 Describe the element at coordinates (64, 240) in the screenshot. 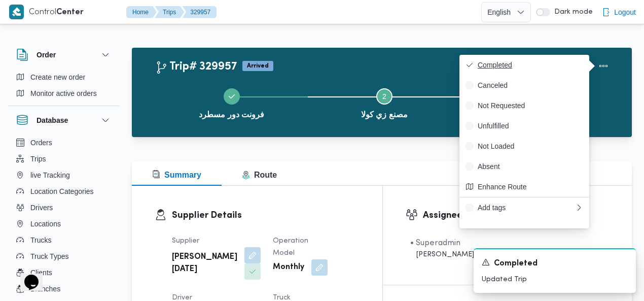

I see `button: Trucks` at that location.